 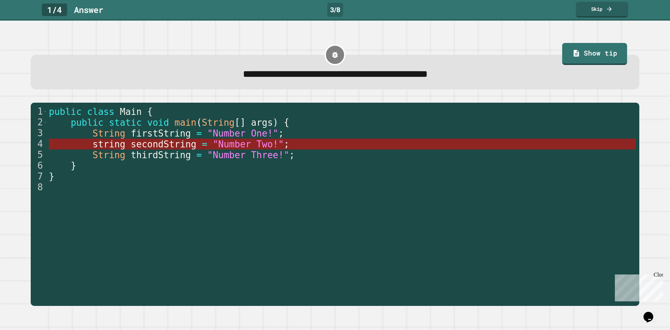 I want to click on span: void, so click(x=158, y=123).